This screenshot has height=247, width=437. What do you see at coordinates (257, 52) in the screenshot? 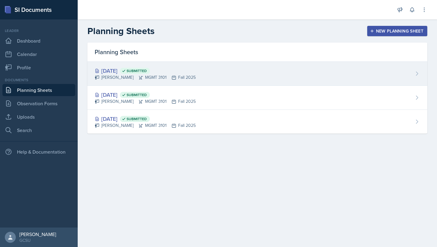
I see `div: Planning Sheets` at bounding box center [257, 52].